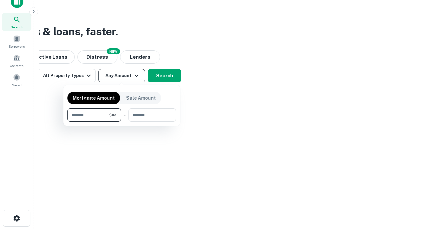  Describe the element at coordinates (112, 115) in the screenshot. I see `span: $1M` at that location.